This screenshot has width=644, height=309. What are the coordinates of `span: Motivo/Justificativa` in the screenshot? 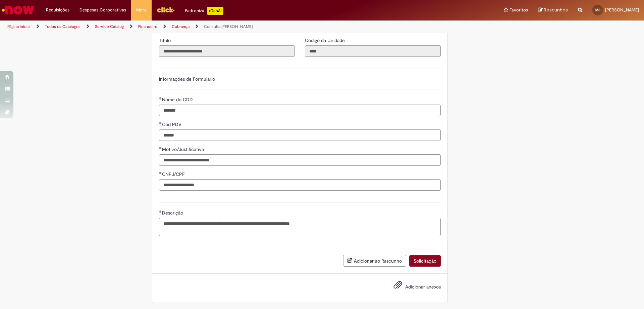 It's located at (184, 149).